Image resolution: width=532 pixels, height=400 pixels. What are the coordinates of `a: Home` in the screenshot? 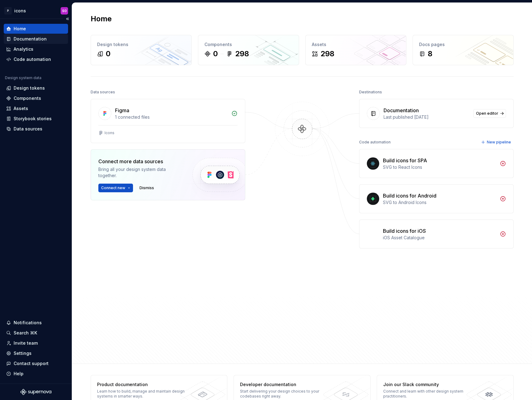 It's located at (36, 29).